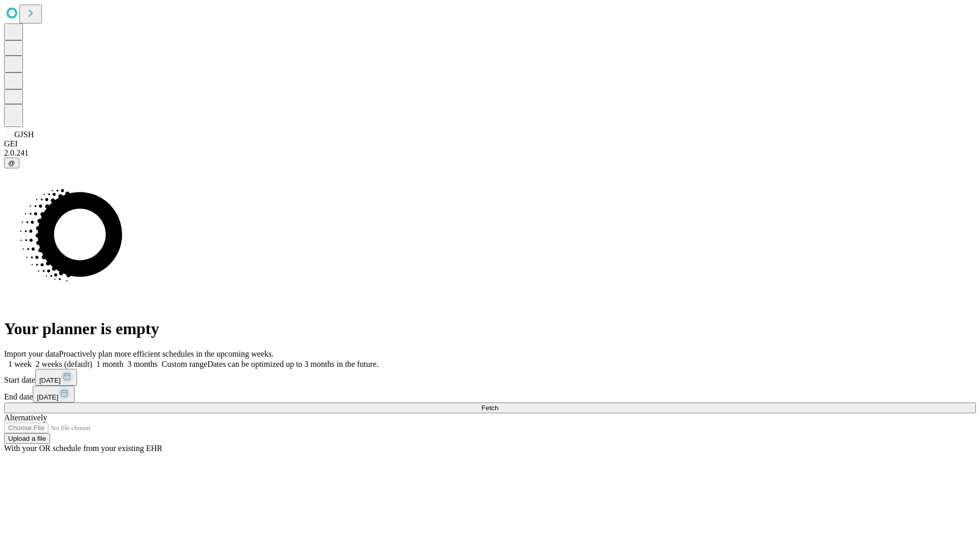  Describe the element at coordinates (490, 144) in the screenshot. I see `div: GEI` at that location.